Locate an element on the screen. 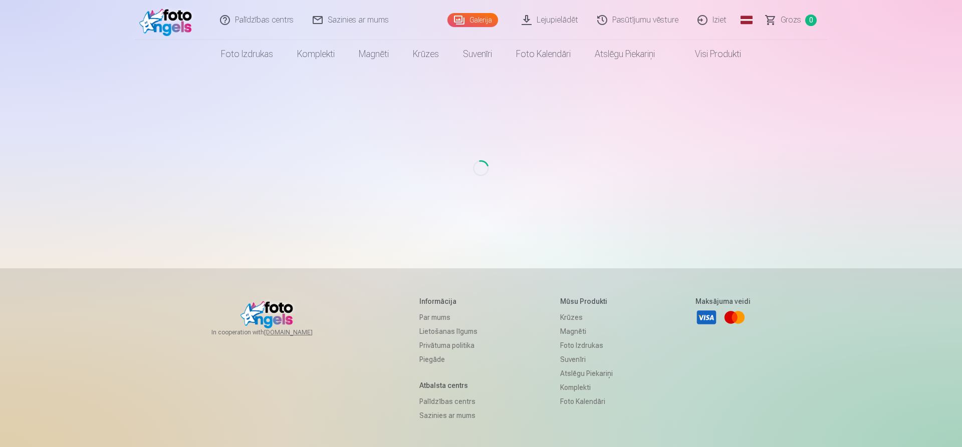 The height and width of the screenshot is (447, 962). img: /fa1 is located at coordinates (168, 20).